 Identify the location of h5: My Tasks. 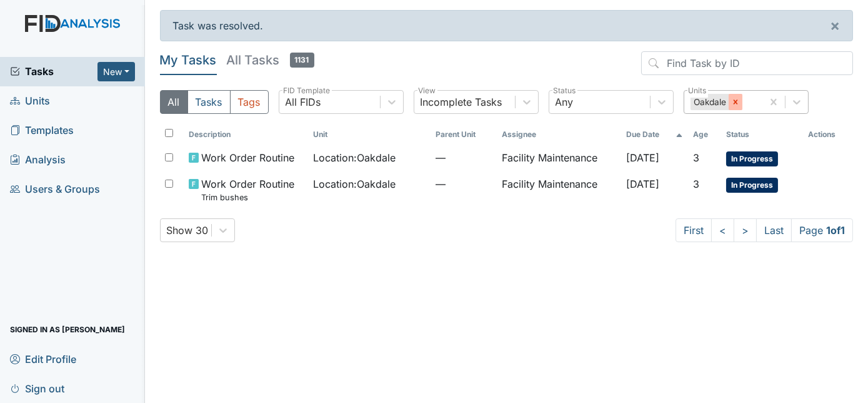
(188, 60).